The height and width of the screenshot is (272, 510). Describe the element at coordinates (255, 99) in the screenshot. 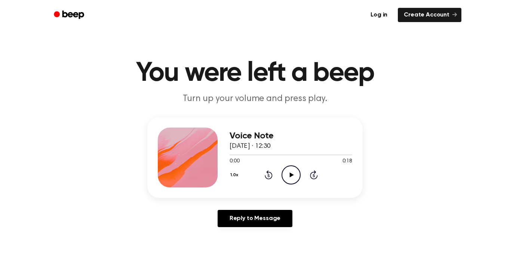

I see `p: Turn up your volume and press play.` at that location.